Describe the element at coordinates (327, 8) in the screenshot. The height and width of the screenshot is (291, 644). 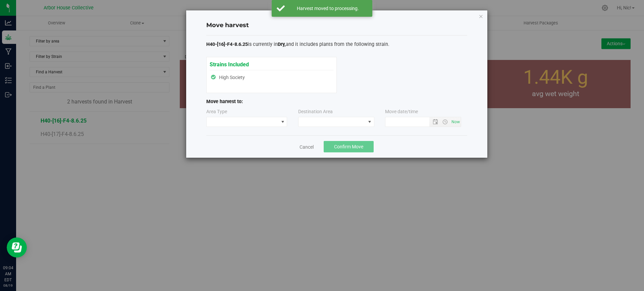
I see `div: Harvest moved to processing.` at that location.